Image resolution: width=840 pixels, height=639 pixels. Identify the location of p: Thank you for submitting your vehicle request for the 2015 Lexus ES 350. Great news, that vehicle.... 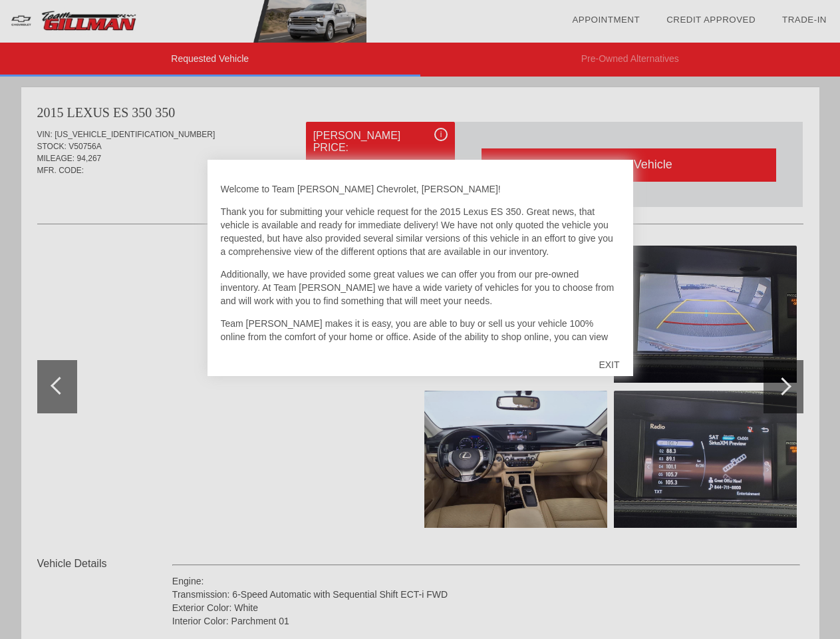
(420, 231).